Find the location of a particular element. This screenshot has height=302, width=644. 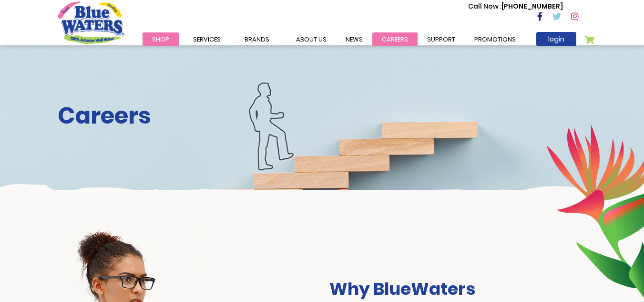

span: Call Now : is located at coordinates (485, 6).